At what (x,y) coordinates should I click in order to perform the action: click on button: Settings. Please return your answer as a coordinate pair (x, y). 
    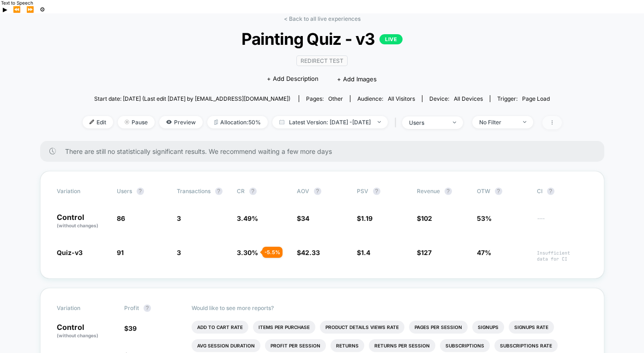
    Looking at the image, I should click on (42, 9).